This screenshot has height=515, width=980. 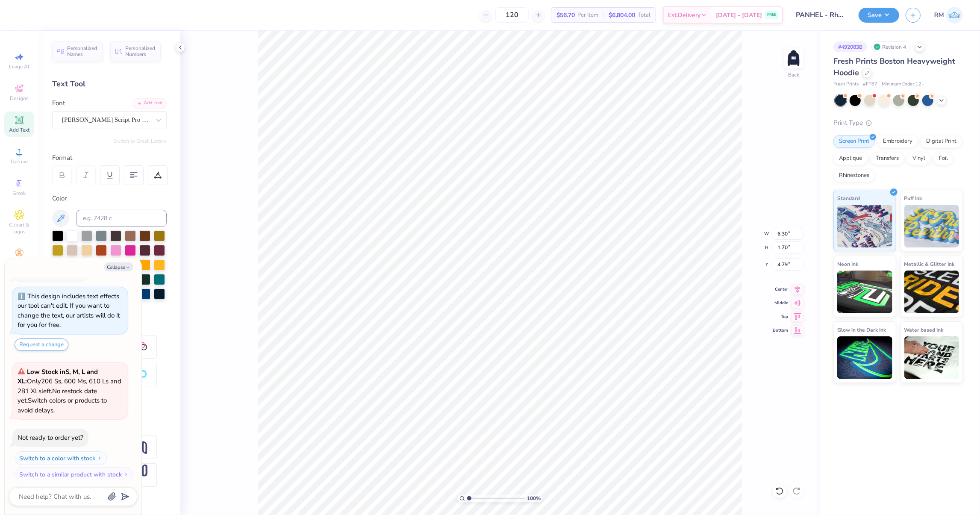 What do you see at coordinates (685, 15) in the screenshot?
I see `span: Est. Delivery` at bounding box center [685, 15].